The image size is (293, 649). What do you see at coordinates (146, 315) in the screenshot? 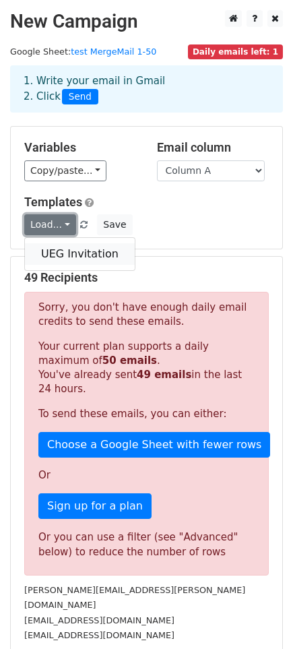
I see `p: Sorry, you don't have enough daily email credits to send these emails.` at bounding box center [146, 315].